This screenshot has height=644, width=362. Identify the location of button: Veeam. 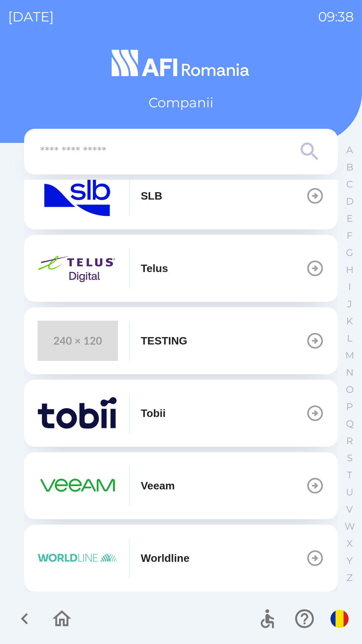
(181, 485).